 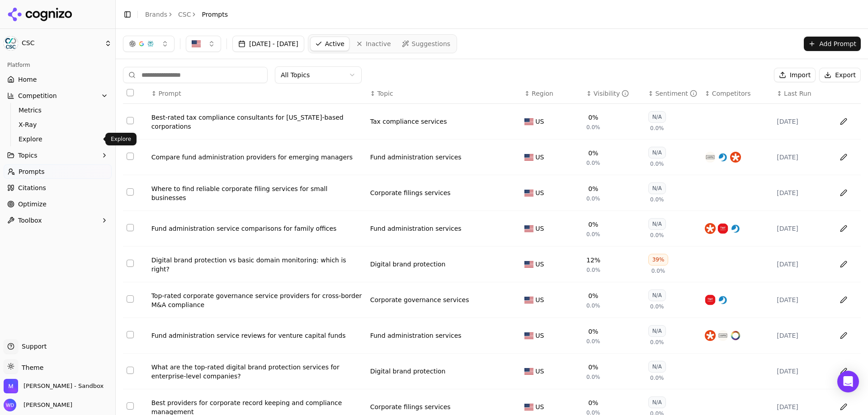 I want to click on span: Explore, so click(x=58, y=139).